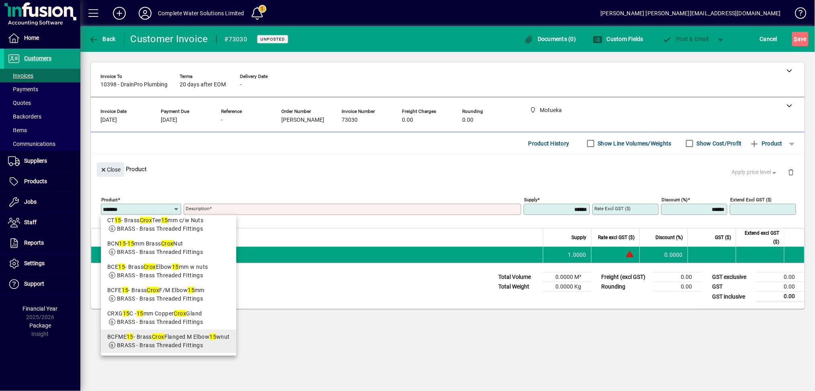 This screenshot has height=391, width=815. What do you see at coordinates (549, 143) in the screenshot?
I see `span: Product History` at bounding box center [549, 143].